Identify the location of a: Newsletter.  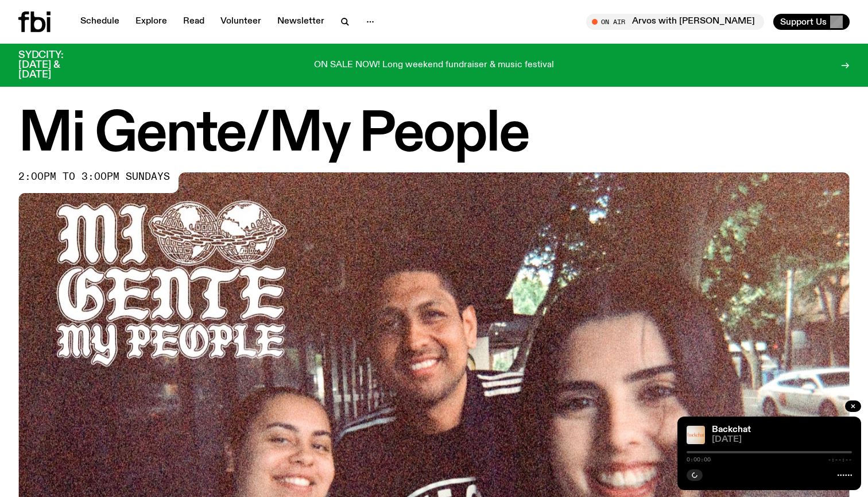
(301, 22).